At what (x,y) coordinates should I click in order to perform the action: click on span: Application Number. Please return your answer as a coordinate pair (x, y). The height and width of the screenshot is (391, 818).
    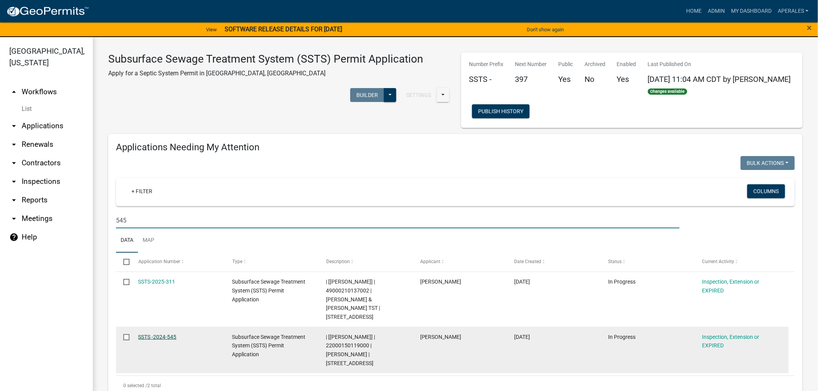
    Looking at the image, I should click on (159, 262).